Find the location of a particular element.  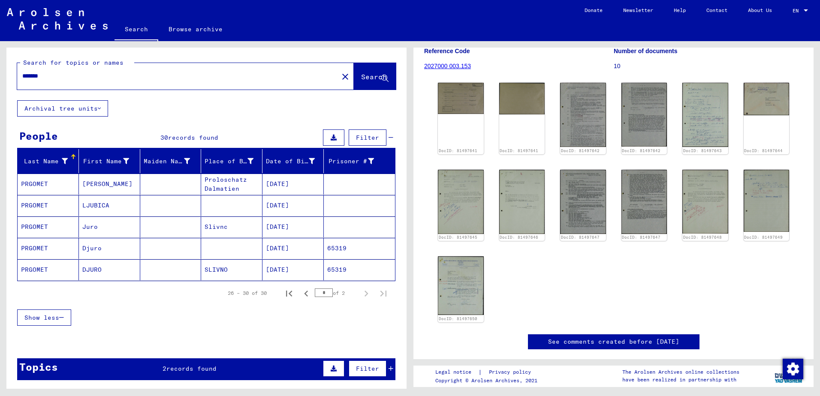

span: Show less is located at coordinates (42, 318).